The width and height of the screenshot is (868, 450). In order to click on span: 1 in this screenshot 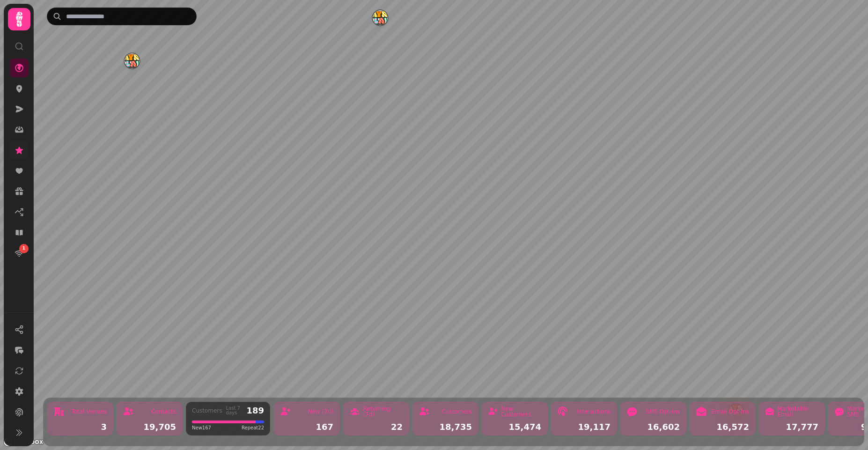, I will do `click(24, 249)`.